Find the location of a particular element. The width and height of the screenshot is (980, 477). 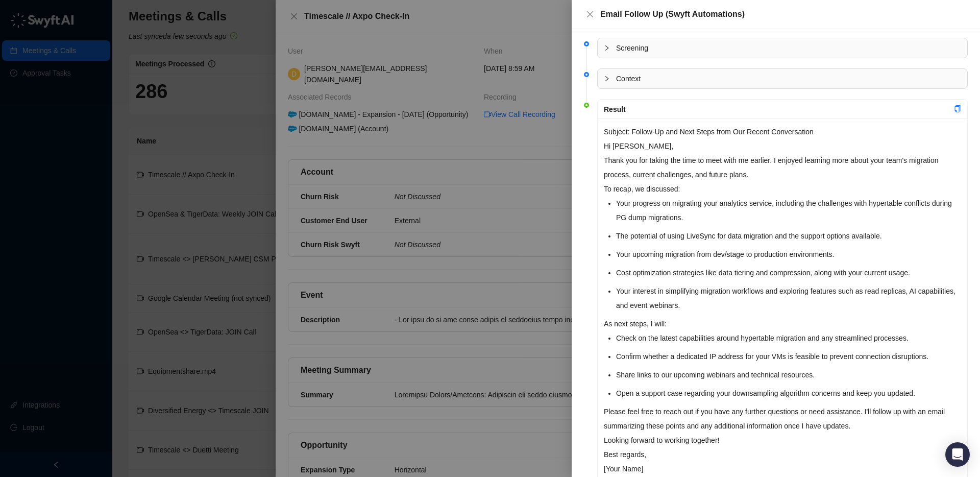

p: As next steps, I will: is located at coordinates (782, 324).